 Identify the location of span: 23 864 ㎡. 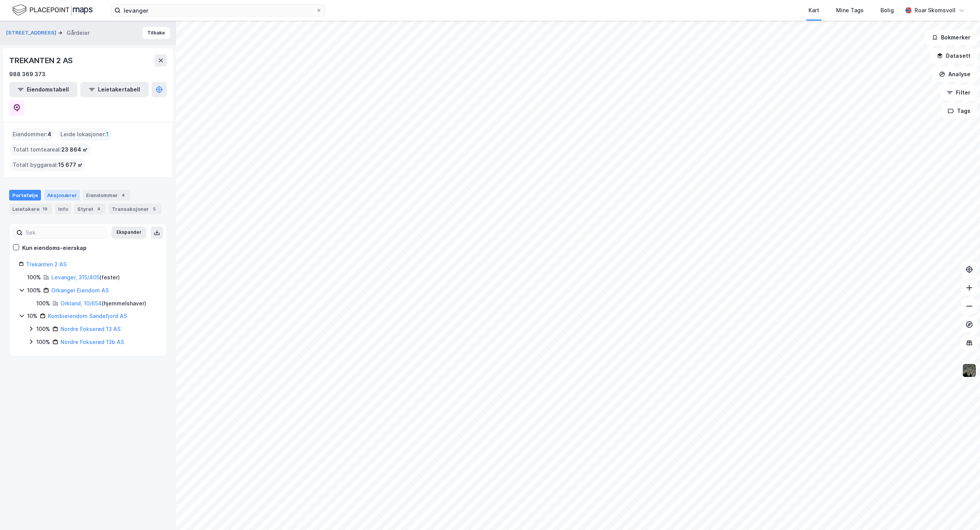
(74, 150).